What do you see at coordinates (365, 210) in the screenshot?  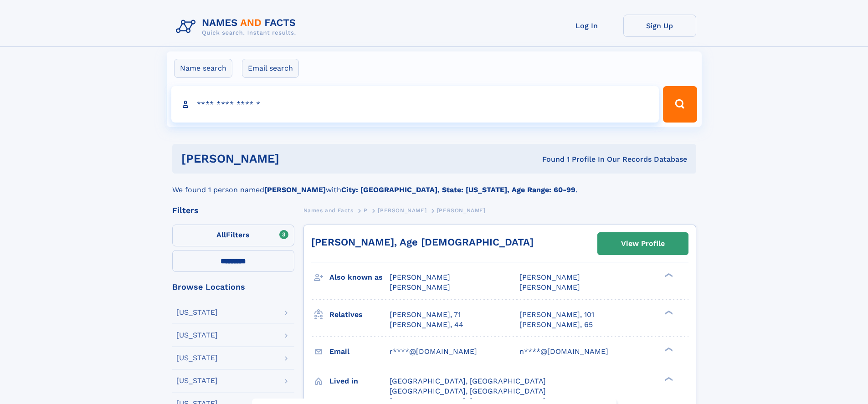 I see `a: P` at bounding box center [365, 210].